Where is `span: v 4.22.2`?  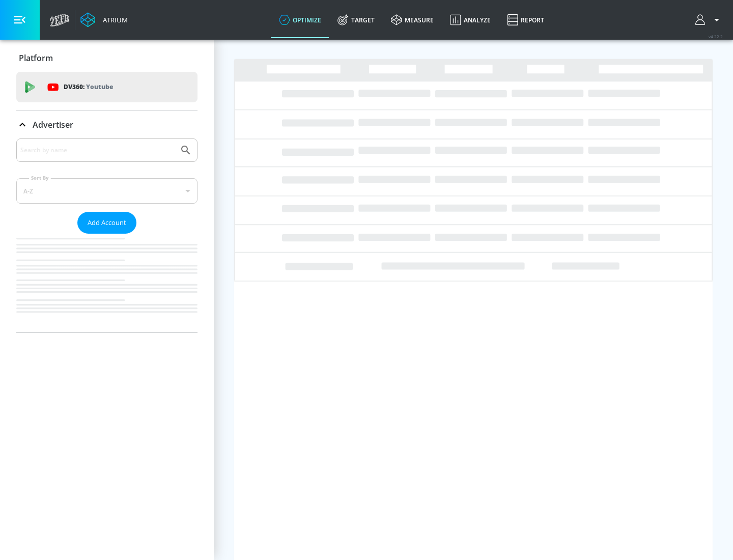 span: v 4.22.2 is located at coordinates (716, 36).